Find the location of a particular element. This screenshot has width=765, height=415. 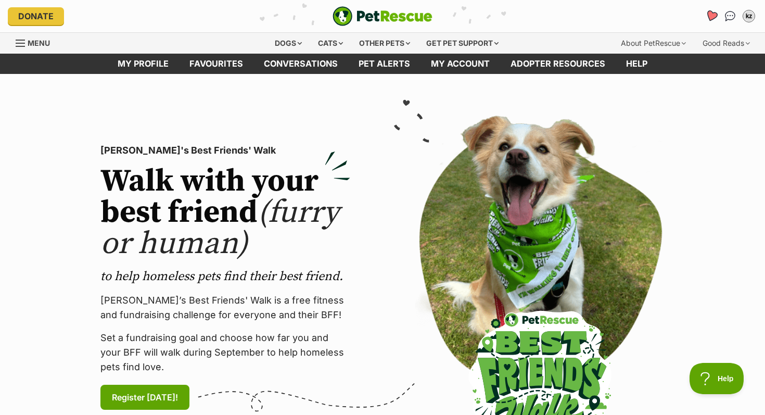

div: Cats is located at coordinates (331, 43).